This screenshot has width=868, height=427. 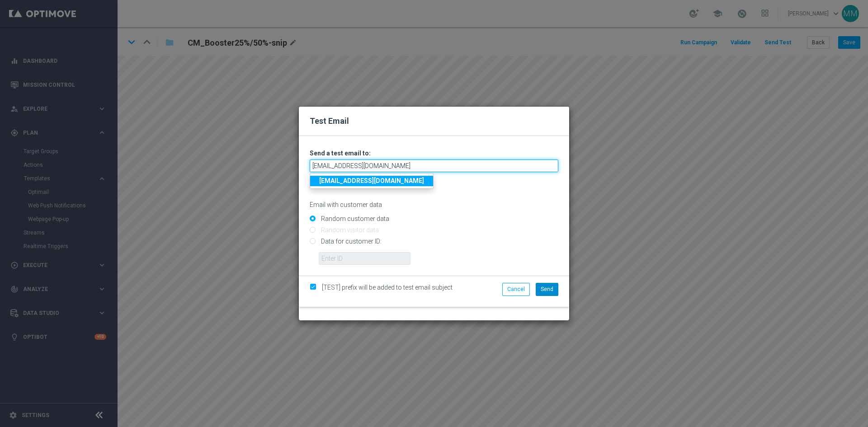 I want to click on p: Email with customer data, so click(x=434, y=205).